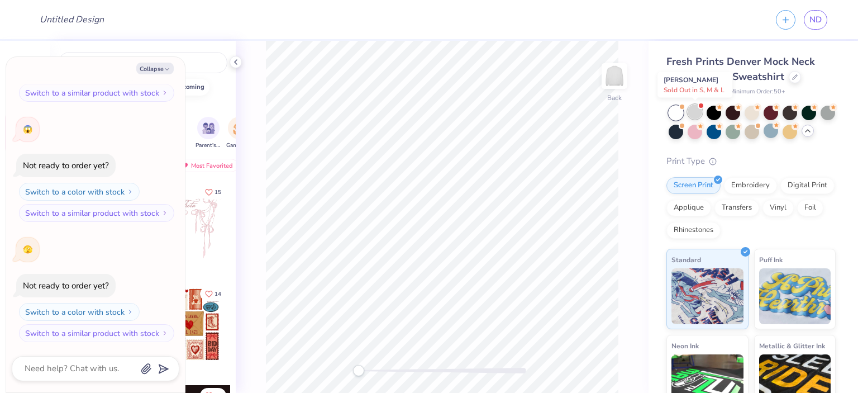  What do you see at coordinates (816, 20) in the screenshot?
I see `a: ND` at bounding box center [816, 20].